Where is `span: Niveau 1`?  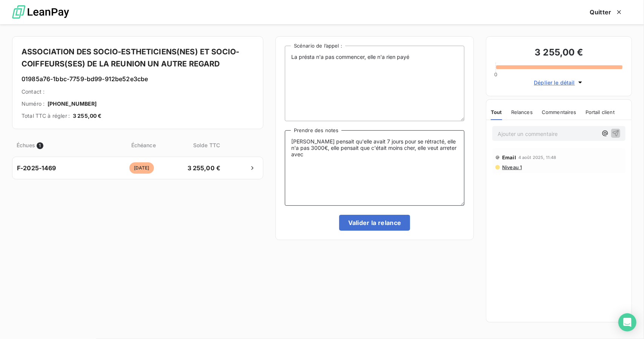 span: Niveau 1 is located at coordinates (512, 167).